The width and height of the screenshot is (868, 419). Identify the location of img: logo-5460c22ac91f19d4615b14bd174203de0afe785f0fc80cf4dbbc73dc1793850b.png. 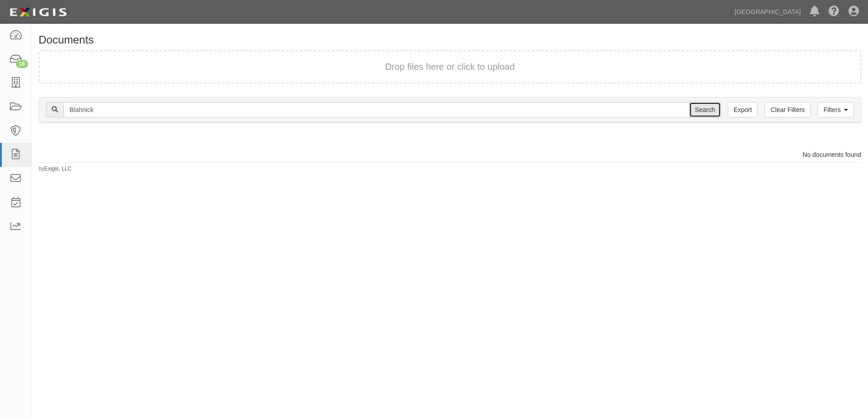
(38, 13).